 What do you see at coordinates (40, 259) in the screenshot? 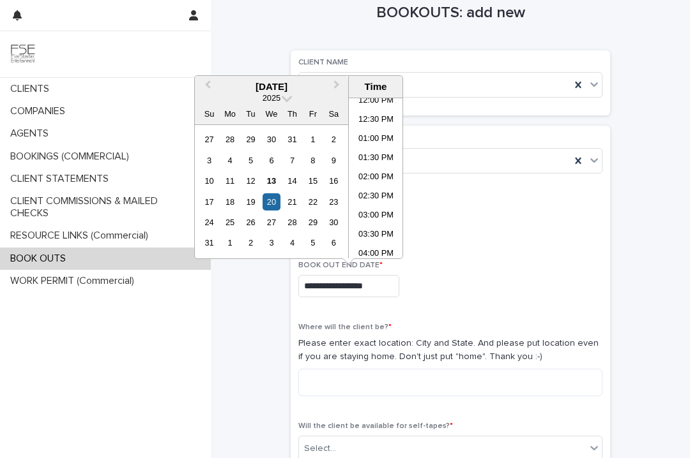
I see `p: BOOK OUTS` at bounding box center [40, 259].